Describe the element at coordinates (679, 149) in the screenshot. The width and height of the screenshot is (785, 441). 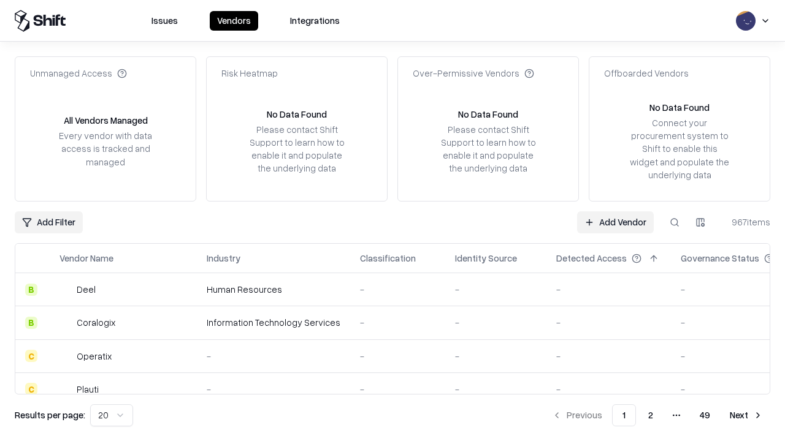
I see `div: Connect your procurement system to Shift to enable this widget and populate the underlying data` at that location.